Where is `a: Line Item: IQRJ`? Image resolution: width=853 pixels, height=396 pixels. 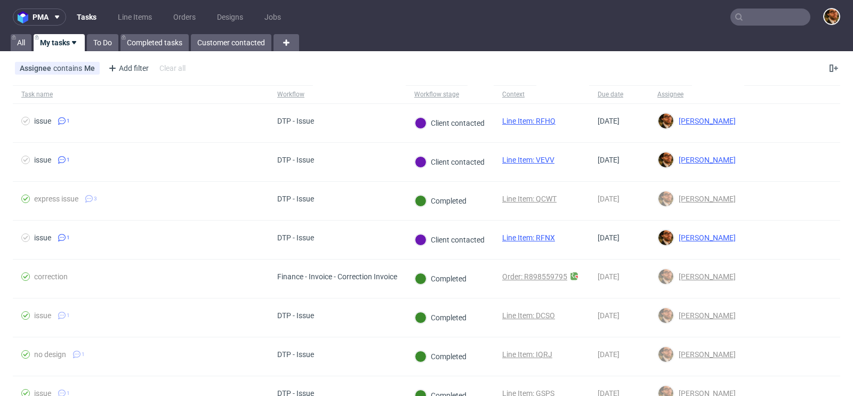
a: Line Item: IQRJ is located at coordinates (527, 355).